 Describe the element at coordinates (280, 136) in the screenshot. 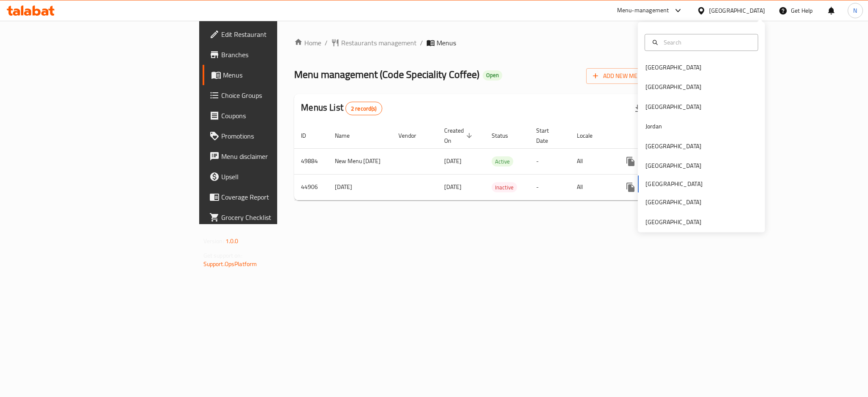

I see `span: Promotions` at that location.